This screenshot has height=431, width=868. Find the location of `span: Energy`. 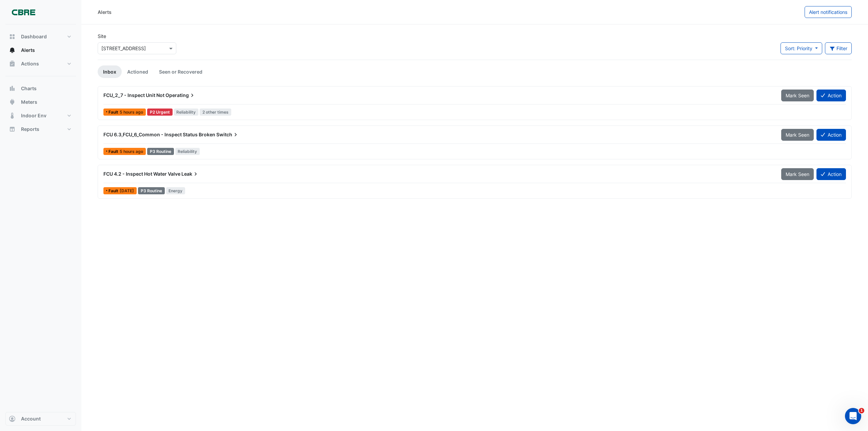

span: Energy is located at coordinates (175, 191).